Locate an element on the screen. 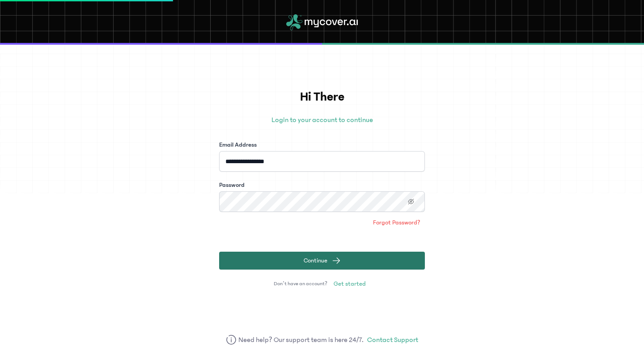  h1: Hi There is located at coordinates (322, 97).